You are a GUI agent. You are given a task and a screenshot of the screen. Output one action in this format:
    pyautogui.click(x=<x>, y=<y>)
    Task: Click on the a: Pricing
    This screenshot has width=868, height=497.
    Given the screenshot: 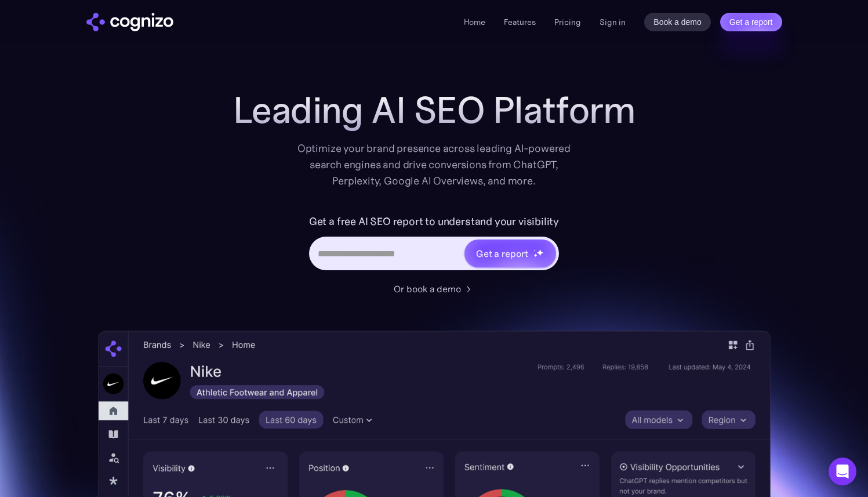 What is the action you would take?
    pyautogui.click(x=567, y=22)
    